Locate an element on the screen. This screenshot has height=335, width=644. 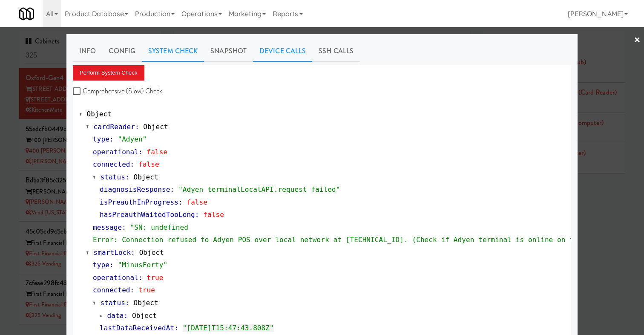
span: message is located at coordinates (107, 227).